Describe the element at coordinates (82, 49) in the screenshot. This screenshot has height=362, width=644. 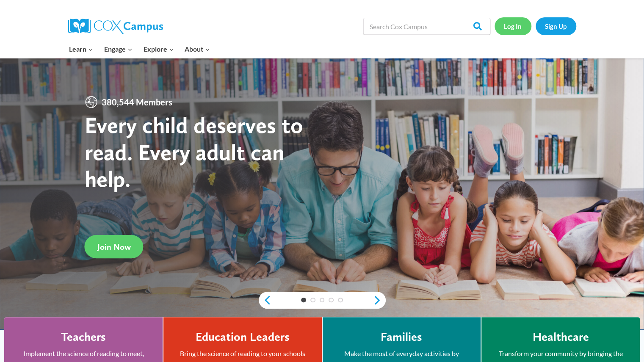
I see `button: Child menu of Learn` at that location.